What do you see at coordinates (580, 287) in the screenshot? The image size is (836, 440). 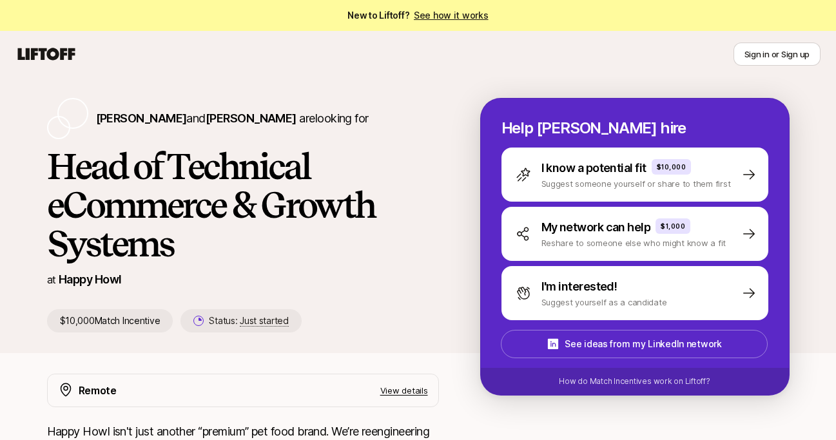 I see `p: I'm interested!` at bounding box center [580, 287].